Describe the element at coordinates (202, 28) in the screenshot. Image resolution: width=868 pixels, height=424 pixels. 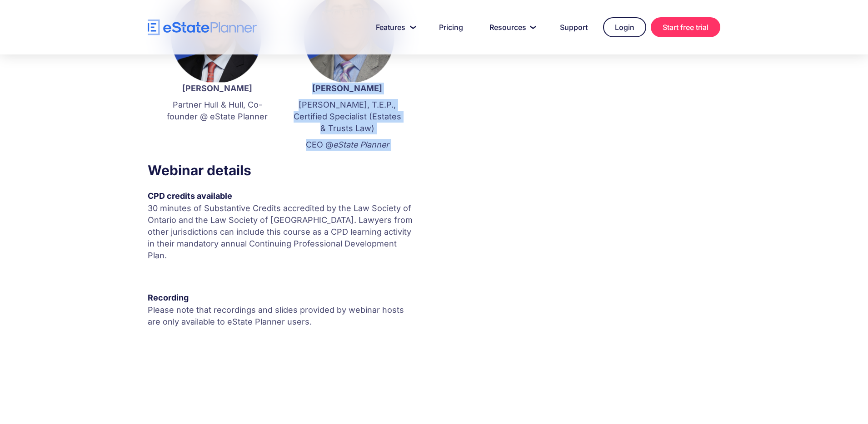
I see `a: home` at that location.